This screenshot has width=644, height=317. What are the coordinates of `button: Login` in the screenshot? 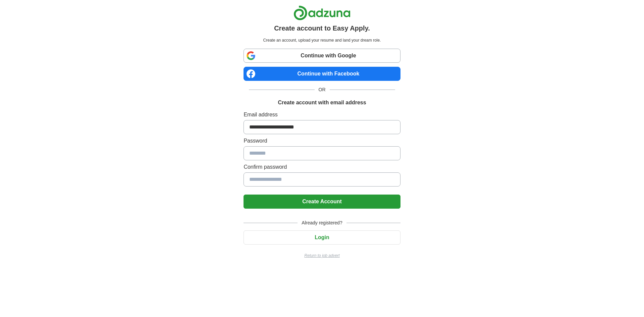 It's located at (322, 237).